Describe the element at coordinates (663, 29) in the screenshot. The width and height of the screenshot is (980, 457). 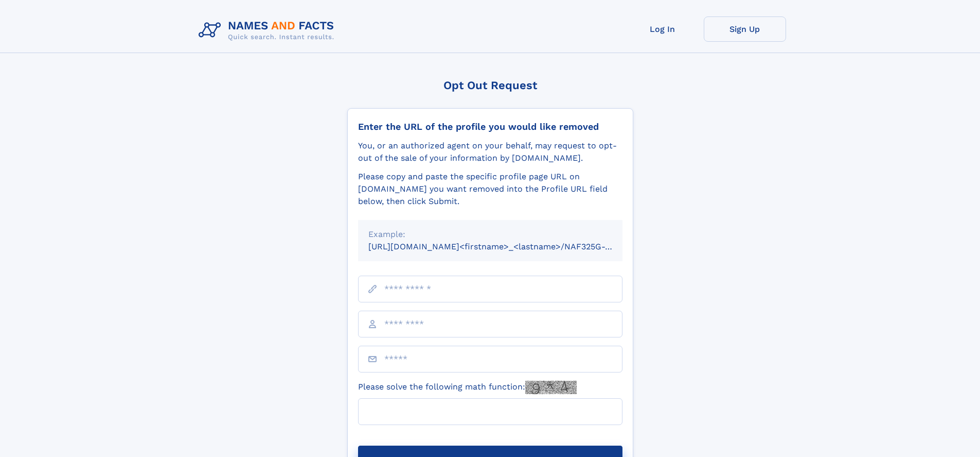
I see `a: Log In` at that location.